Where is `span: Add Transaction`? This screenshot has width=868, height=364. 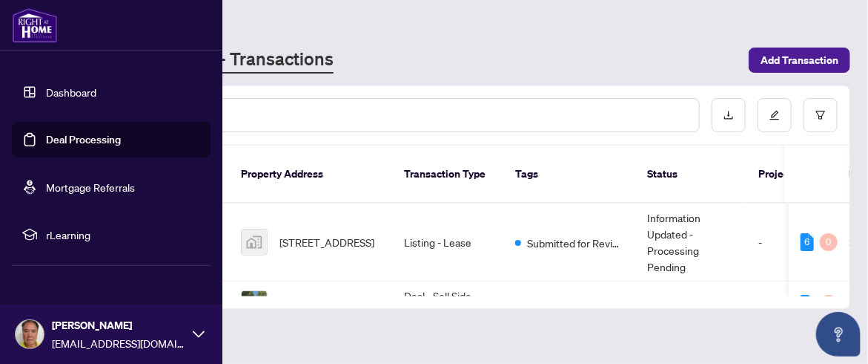
span: Add Transaction is located at coordinates (800, 61).